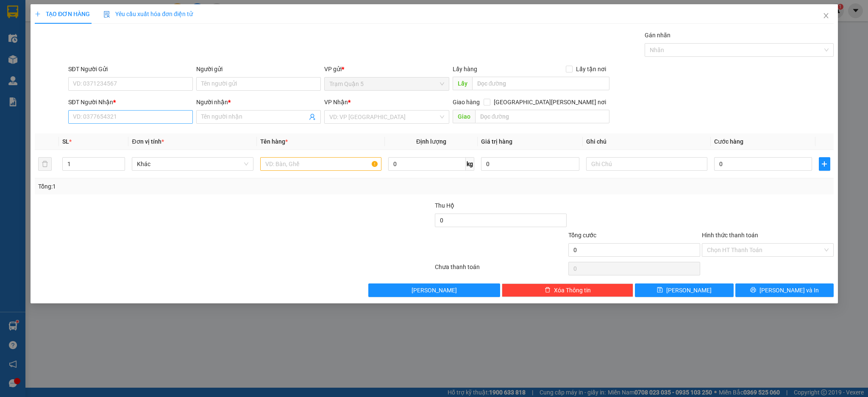 This screenshot has width=868, height=397. What do you see at coordinates (463, 116) in the screenshot?
I see `span: Giao` at bounding box center [463, 116].